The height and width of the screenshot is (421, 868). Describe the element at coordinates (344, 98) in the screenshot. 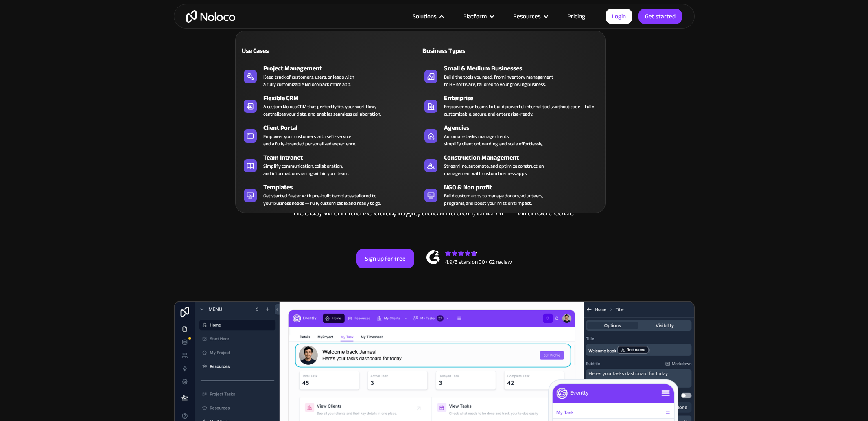

I see `div: Flexible CRM` at that location.